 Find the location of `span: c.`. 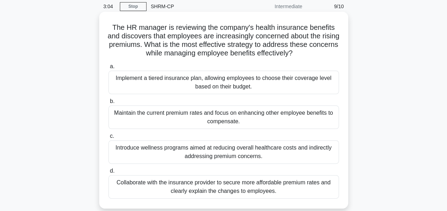

span: c. is located at coordinates (112, 136).